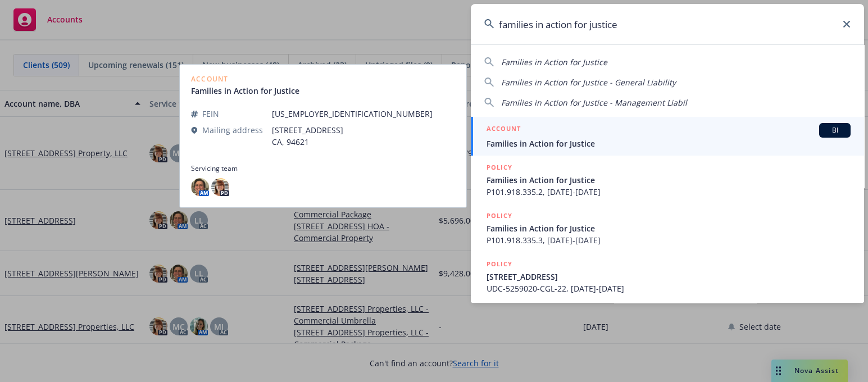 The width and height of the screenshot is (868, 382). Describe the element at coordinates (835, 130) in the screenshot. I see `span: BI` at that location.